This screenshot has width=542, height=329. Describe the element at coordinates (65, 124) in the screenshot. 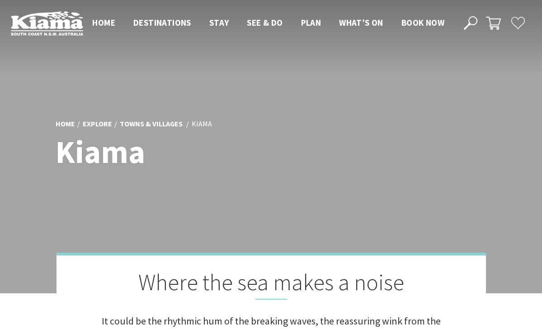

I see `a: Home` at that location.